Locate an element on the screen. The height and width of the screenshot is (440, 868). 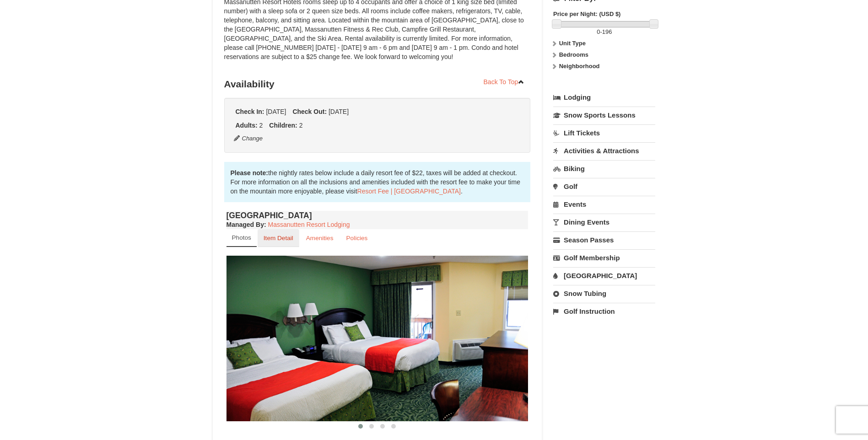
strong: Please note: is located at coordinates (249, 173).